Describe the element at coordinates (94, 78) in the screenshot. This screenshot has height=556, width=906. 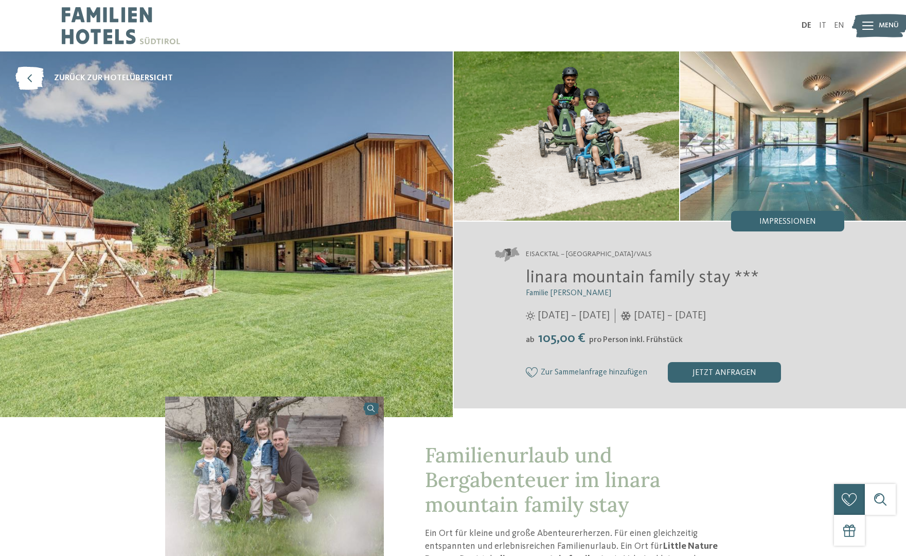
I see `a: zurück zur Hotelübersicht` at that location.